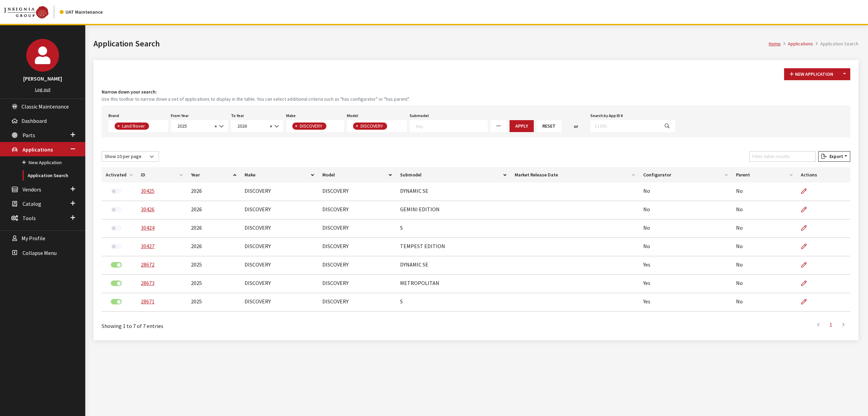  I want to click on li: Applications, so click(797, 44).